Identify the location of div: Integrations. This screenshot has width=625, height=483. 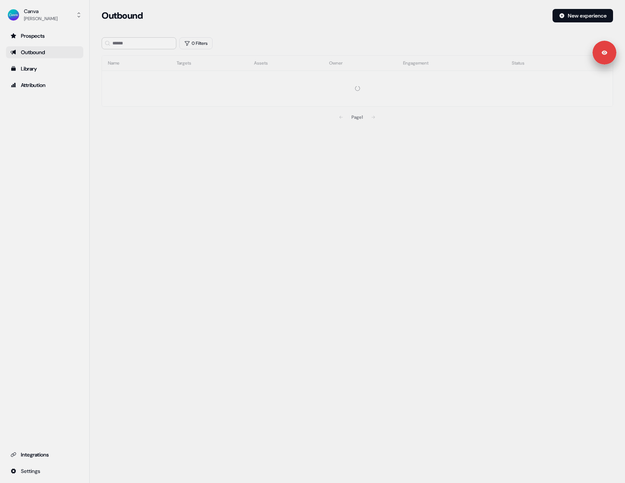
(44, 455).